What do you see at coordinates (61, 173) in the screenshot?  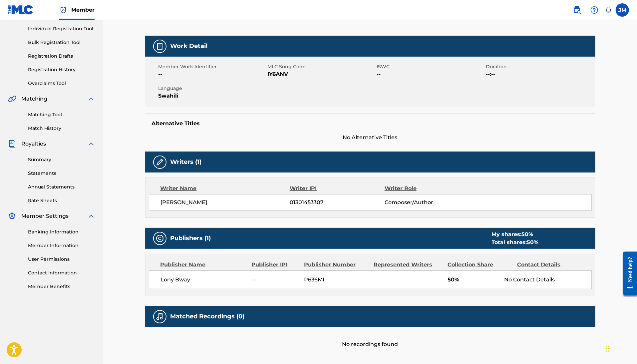 I see `a: Statements` at bounding box center [61, 173].